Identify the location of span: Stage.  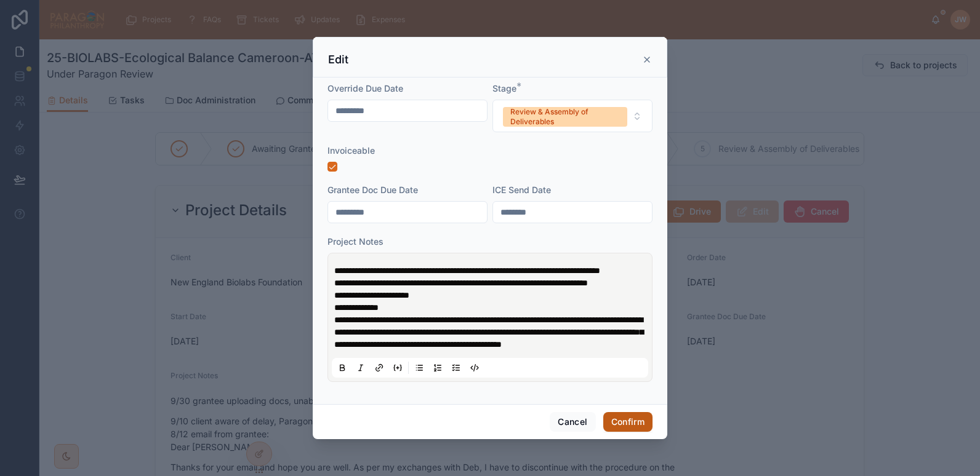
(504, 88).